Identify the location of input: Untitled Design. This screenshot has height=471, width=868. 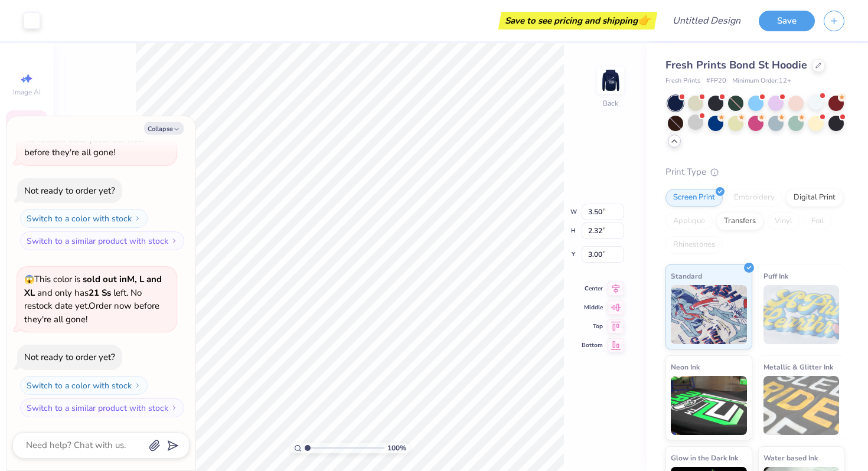
(706, 21).